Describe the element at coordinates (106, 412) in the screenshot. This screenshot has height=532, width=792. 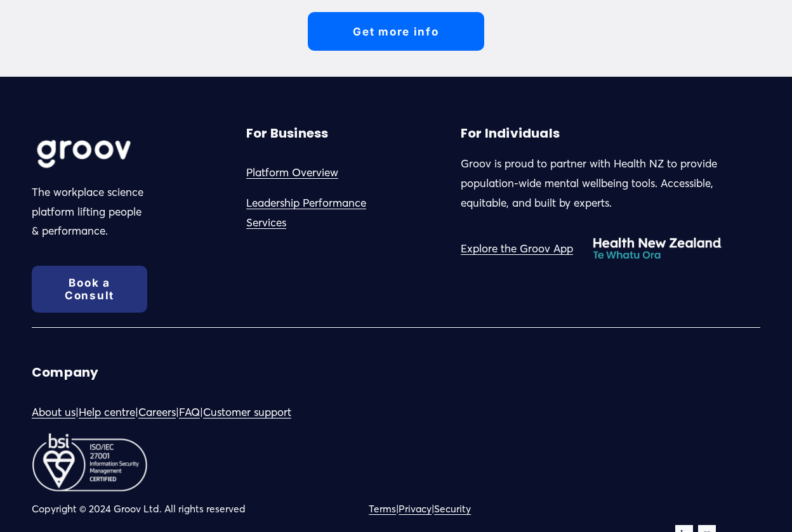
I see `a: Help centre` at that location.